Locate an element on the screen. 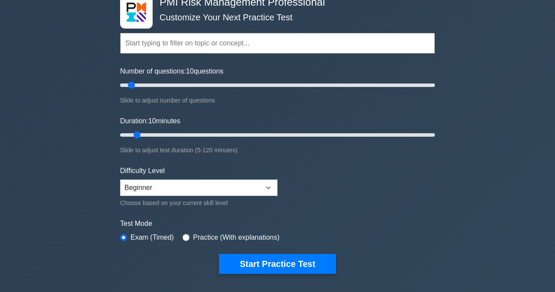 The image size is (555, 292). div: Choose based on your current skill level is located at coordinates (198, 203).